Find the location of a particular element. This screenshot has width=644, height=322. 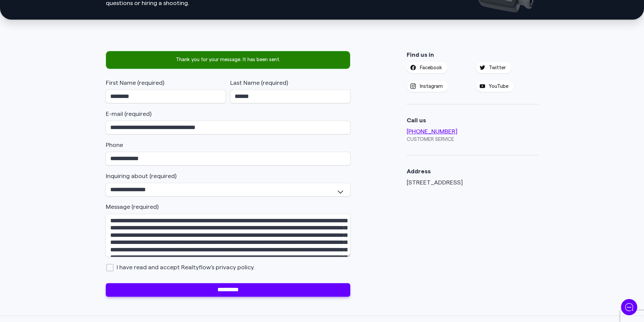

img: Company Logo is located at coordinates (15, 16).